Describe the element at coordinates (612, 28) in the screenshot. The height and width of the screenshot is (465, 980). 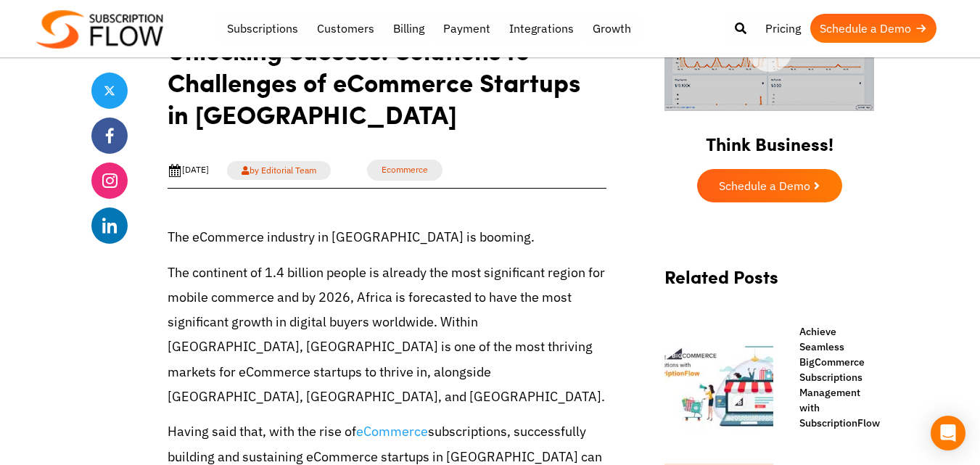
I see `a: Growth` at that location.